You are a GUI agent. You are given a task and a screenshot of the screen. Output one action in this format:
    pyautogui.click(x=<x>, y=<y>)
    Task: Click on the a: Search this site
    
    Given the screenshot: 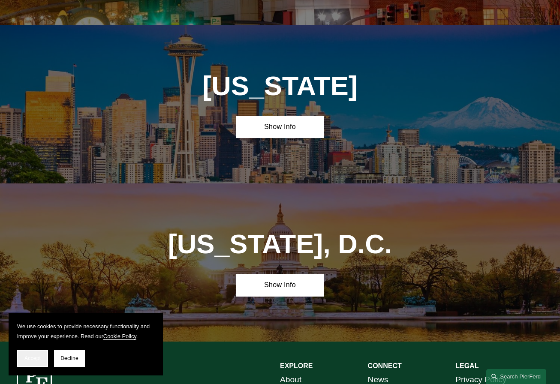 What is the action you would take?
    pyautogui.click(x=516, y=376)
    